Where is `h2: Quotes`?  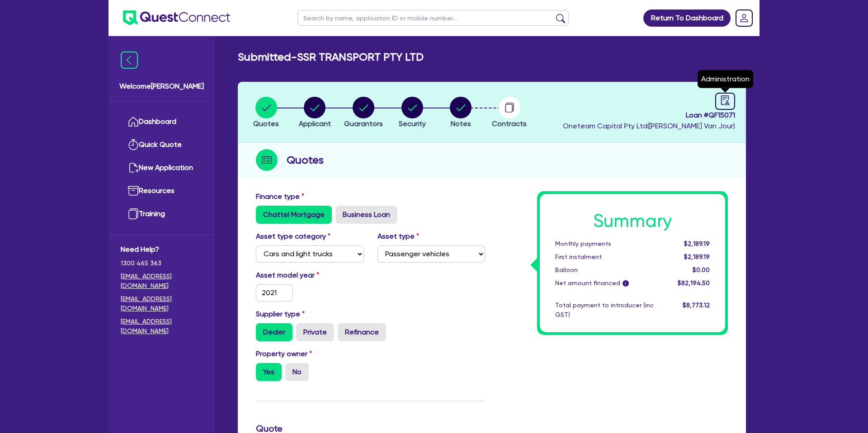 h2: Quotes is located at coordinates (305, 160).